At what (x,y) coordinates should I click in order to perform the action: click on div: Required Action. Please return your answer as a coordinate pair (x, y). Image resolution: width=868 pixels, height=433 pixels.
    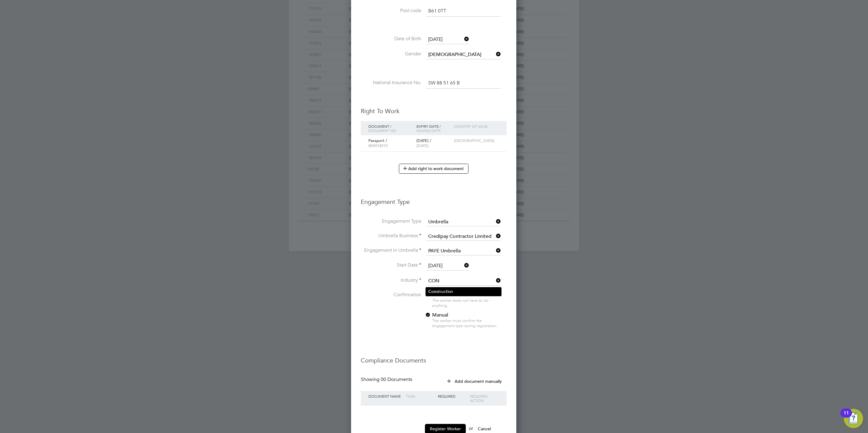
    Looking at the image, I should click on (485, 398).